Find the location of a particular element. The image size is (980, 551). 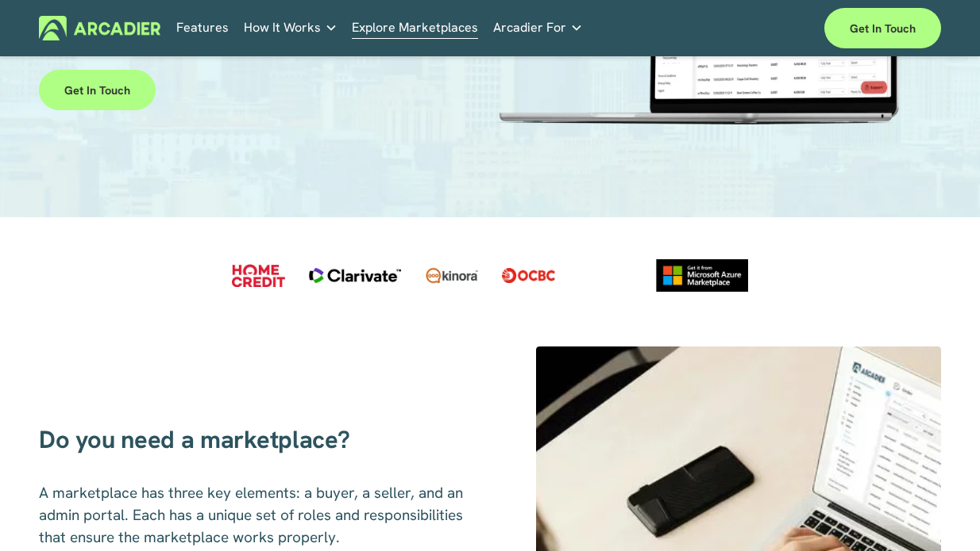

a: Features is located at coordinates (202, 28).